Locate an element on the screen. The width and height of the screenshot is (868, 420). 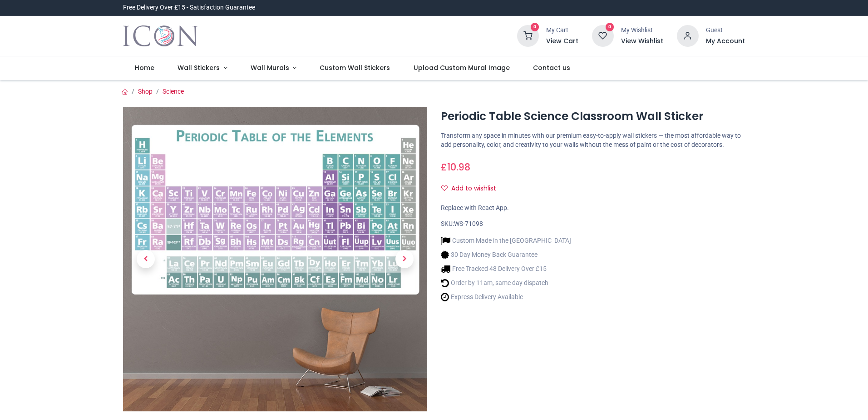
a: Next is located at coordinates (404, 259).